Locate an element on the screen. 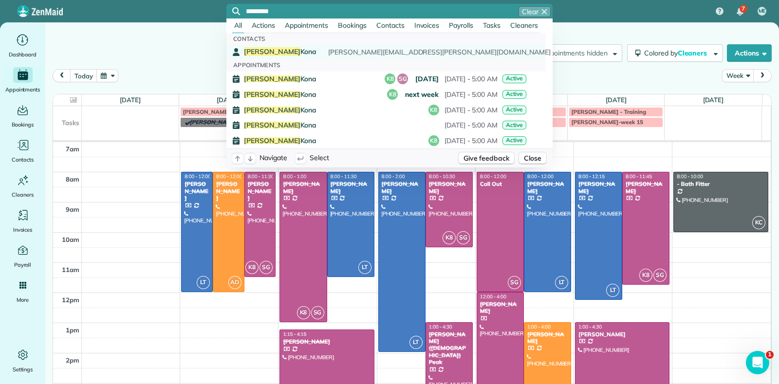 The width and height of the screenshot is (779, 384). div: Call Out is located at coordinates (500, 184).